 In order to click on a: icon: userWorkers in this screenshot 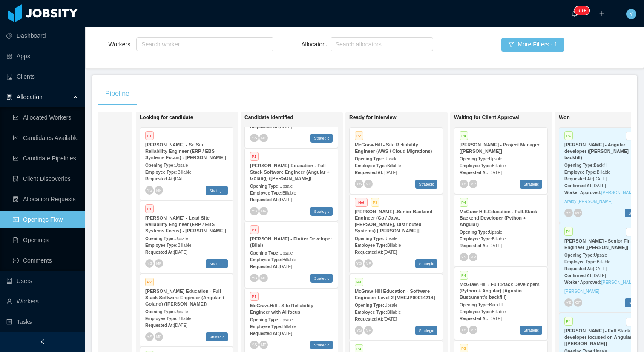, I will do `click(42, 301)`.